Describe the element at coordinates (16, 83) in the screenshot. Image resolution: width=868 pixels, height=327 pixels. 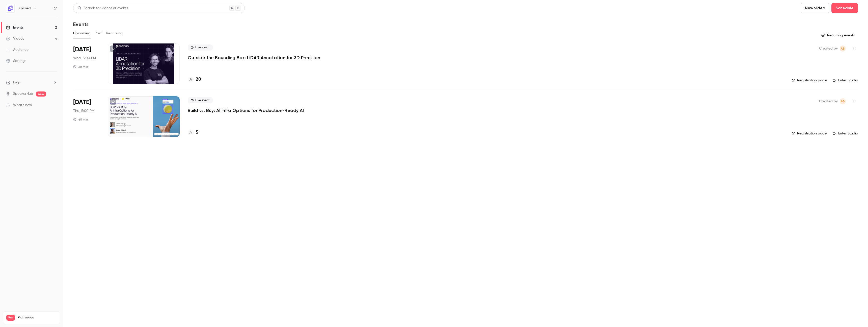
I see `span: Help` at that location.